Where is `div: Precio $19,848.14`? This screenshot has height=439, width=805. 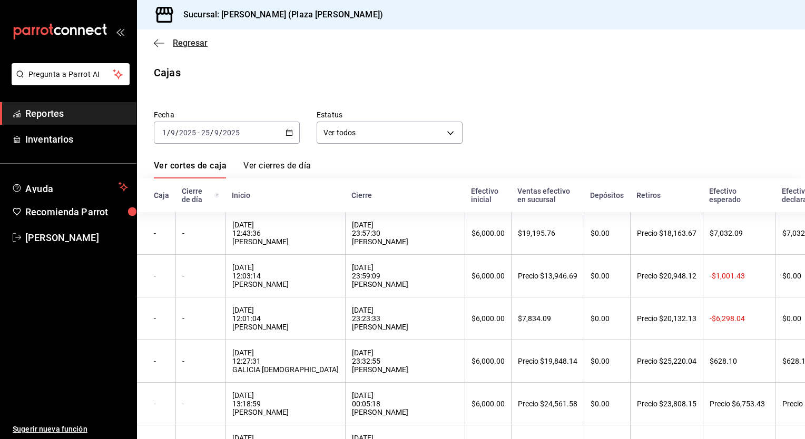
div: Precio $19,848.14 is located at coordinates (547, 361).